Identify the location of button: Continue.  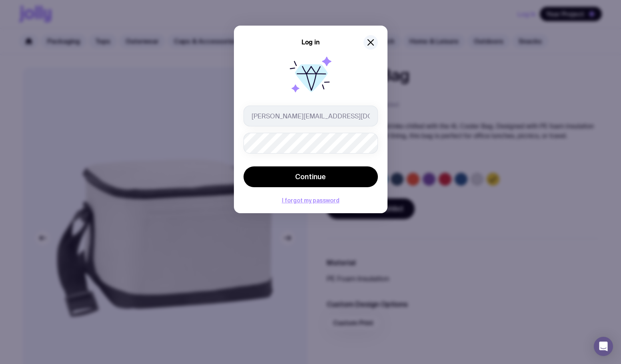
(311, 177).